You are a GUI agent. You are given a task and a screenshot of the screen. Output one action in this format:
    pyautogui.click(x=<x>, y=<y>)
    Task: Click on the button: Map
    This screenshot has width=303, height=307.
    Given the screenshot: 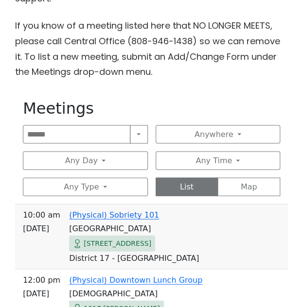 What is the action you would take?
    pyautogui.click(x=249, y=187)
    